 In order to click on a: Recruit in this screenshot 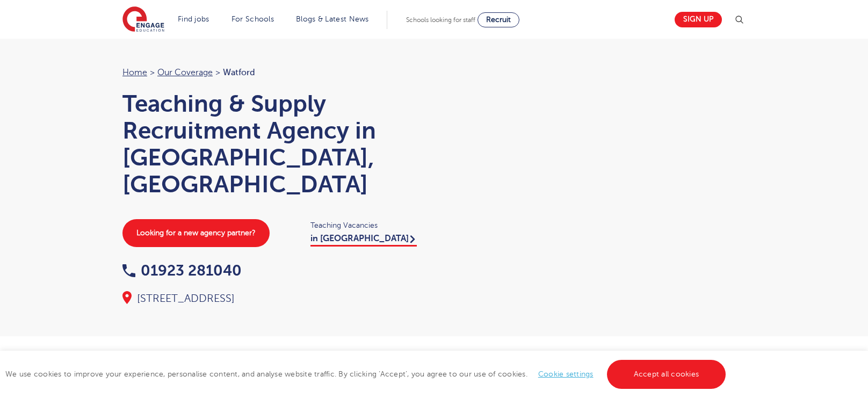, I will do `click(498, 20)`.